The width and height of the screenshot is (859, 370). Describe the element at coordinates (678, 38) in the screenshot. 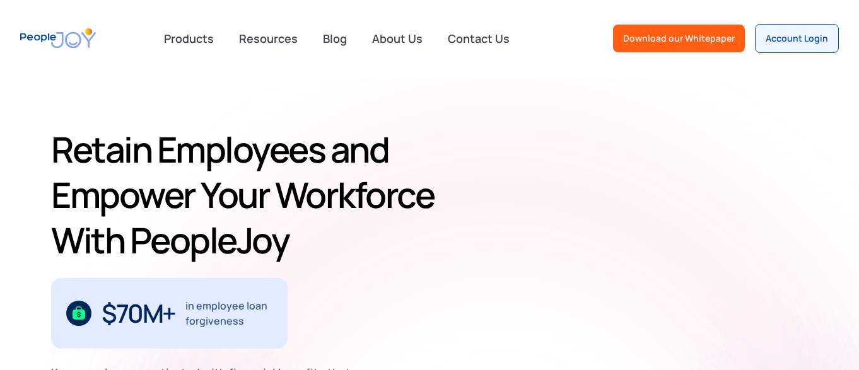

I see `div: Download our Whitepaper` at that location.